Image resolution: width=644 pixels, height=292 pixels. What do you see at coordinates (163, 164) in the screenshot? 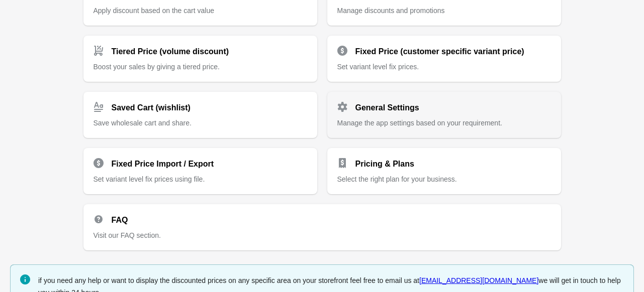
I see `h2: Fixed Price Import / Export` at bounding box center [163, 164].